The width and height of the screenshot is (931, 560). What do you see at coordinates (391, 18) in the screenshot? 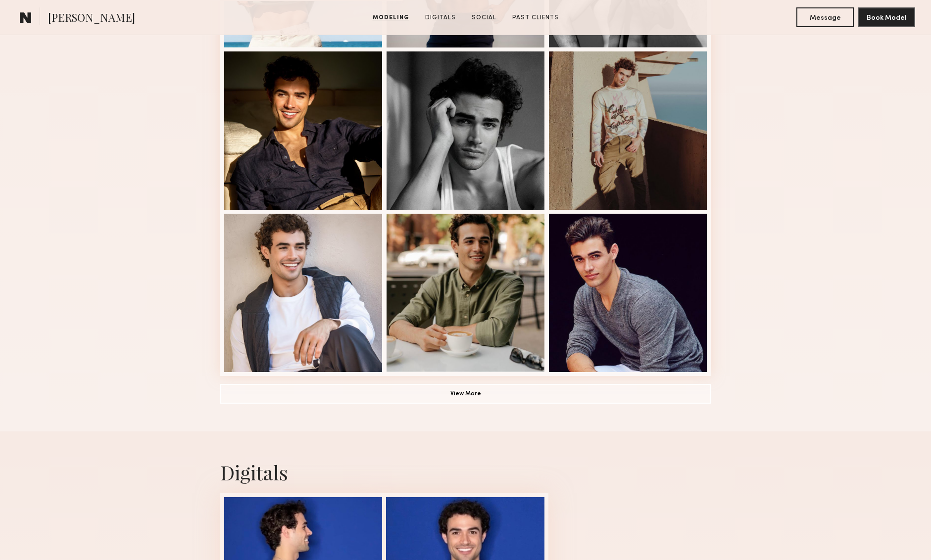
I see `a: Modeling` at bounding box center [391, 18].